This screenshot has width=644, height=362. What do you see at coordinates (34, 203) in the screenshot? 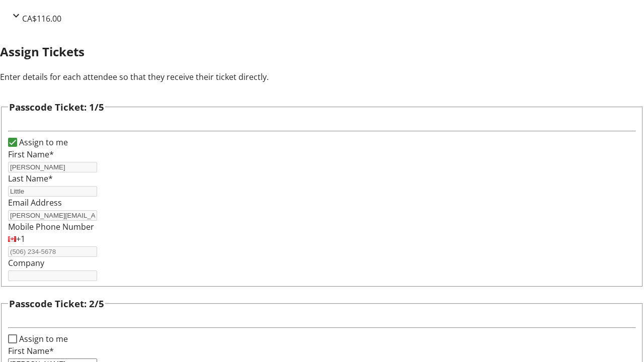
I see `label: Email Address` at bounding box center [34, 203].